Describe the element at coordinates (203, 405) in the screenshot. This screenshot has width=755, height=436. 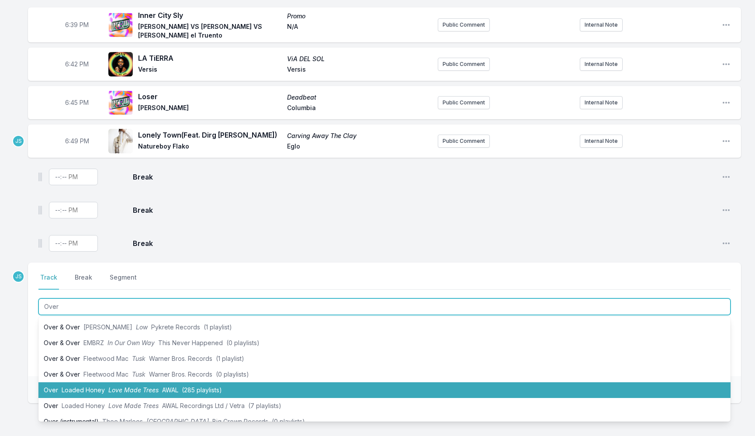
I see `span: AWAL Recordings Ltd / Vetra` at that location.